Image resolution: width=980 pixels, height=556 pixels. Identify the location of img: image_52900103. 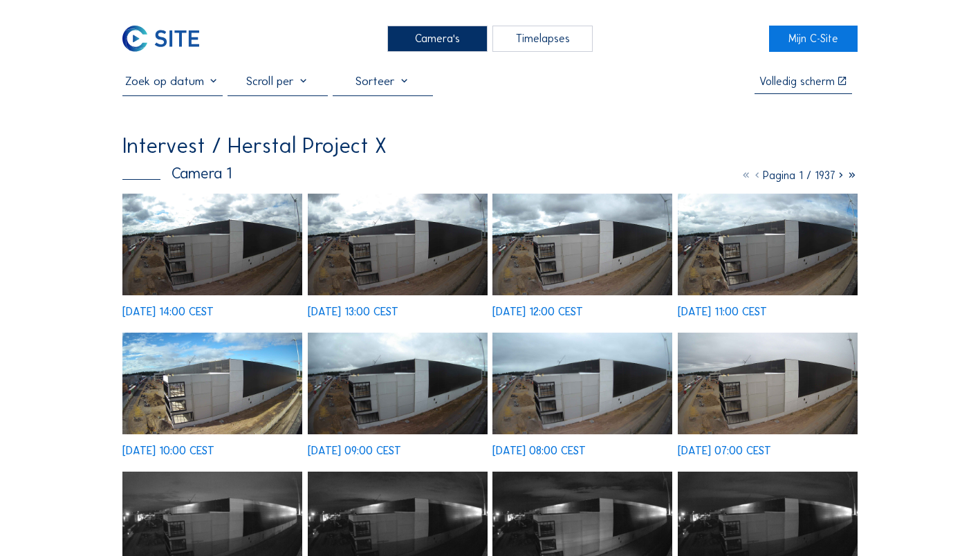
(213, 244).